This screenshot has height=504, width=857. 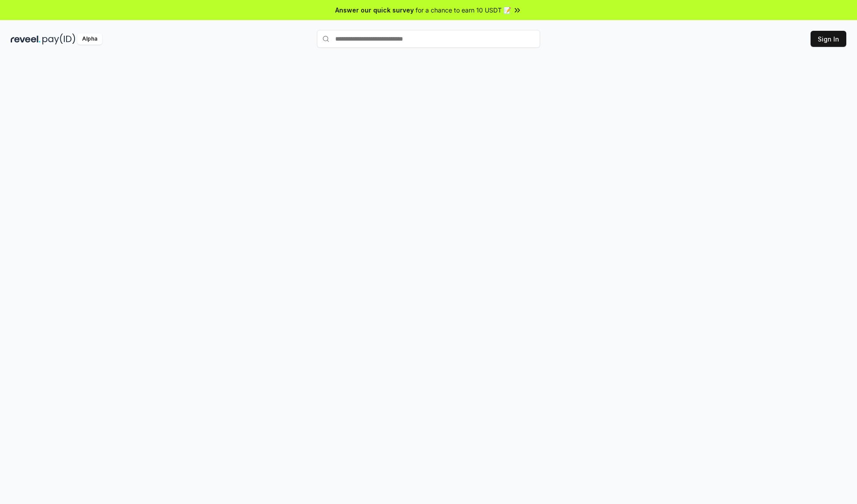 What do you see at coordinates (375, 10) in the screenshot?
I see `span: Answer our quick survey` at bounding box center [375, 10].